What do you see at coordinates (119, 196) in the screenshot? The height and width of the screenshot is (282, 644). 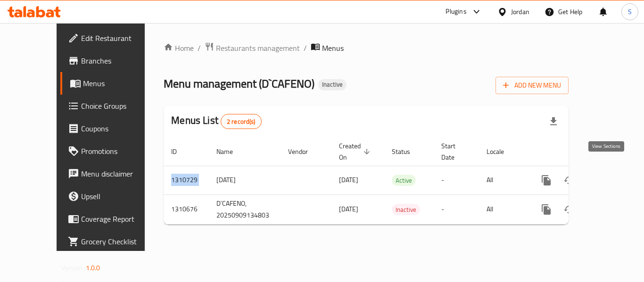 I see `span: Upsell` at bounding box center [119, 196].